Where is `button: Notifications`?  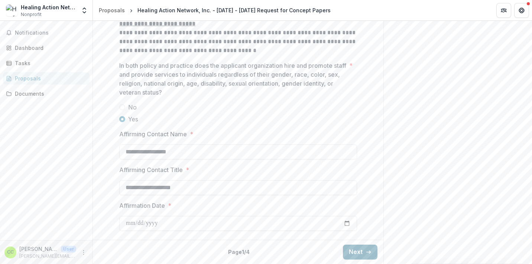 button: Notifications is located at coordinates (46, 33).